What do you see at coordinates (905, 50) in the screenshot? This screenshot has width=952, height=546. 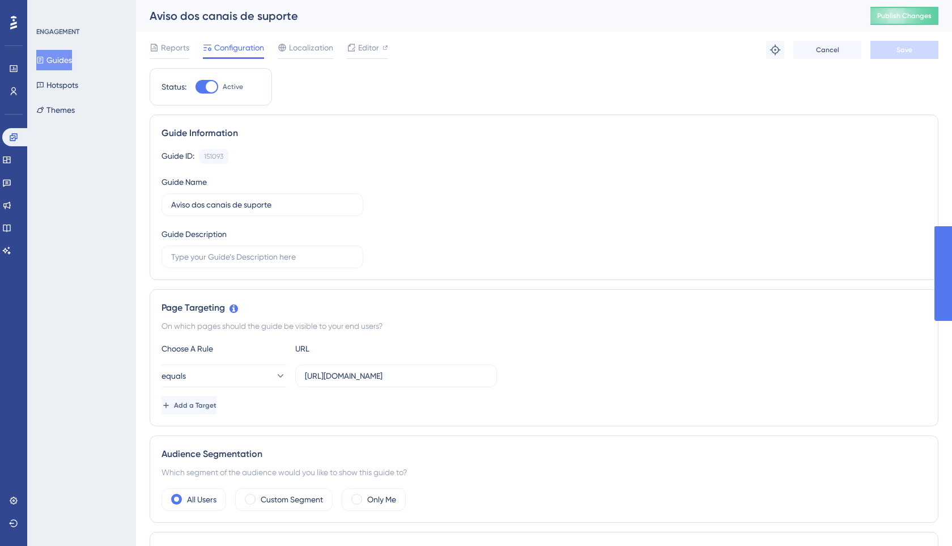 I see `button: Save` at bounding box center [905, 50].